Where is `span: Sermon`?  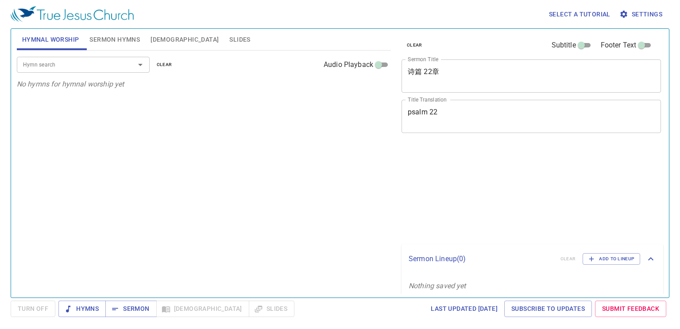
span: Sermon is located at coordinates (131, 308).